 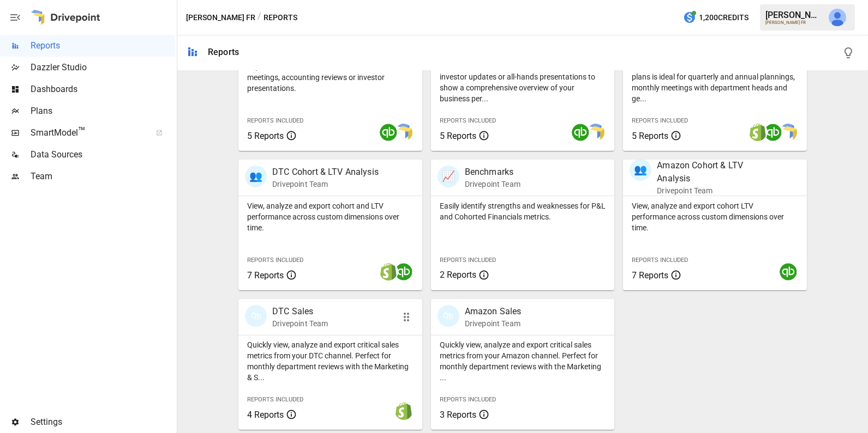 I want to click on p: View, analyze and export cohort LTV performance across custom dimensions over time., so click(x=714, y=217).